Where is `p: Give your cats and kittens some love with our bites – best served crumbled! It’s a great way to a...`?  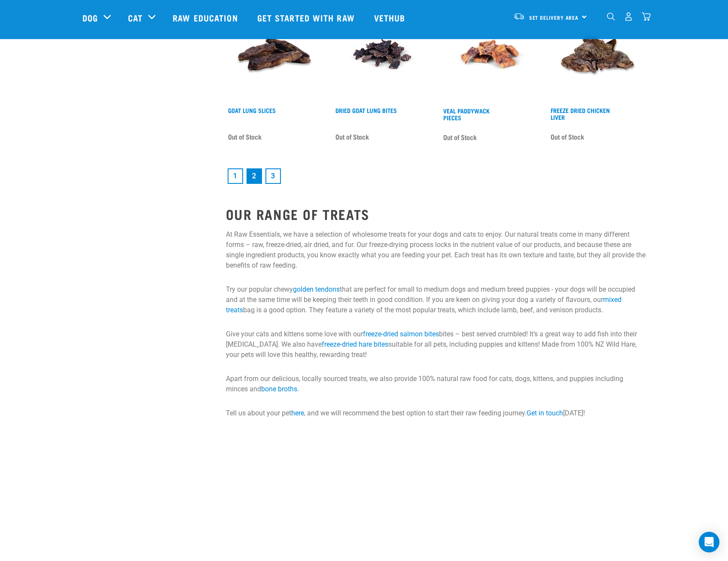
p: Give your cats and kittens some love with our bites – best served crumbled! It’s a great way to a... is located at coordinates (436, 345).